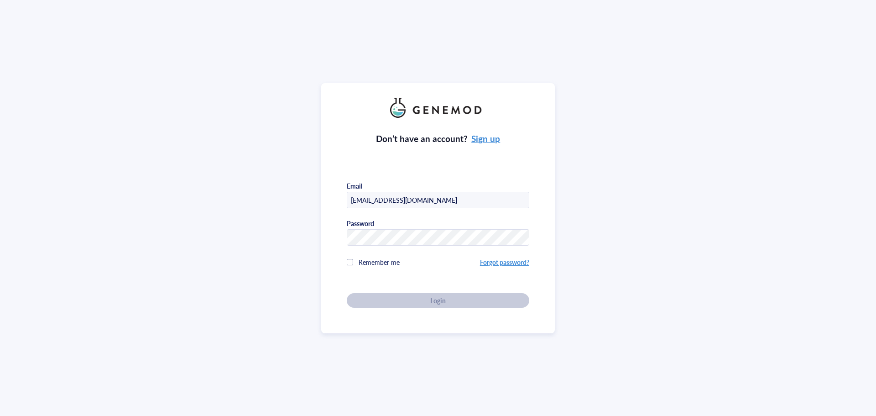  I want to click on div: Password, so click(360, 223).